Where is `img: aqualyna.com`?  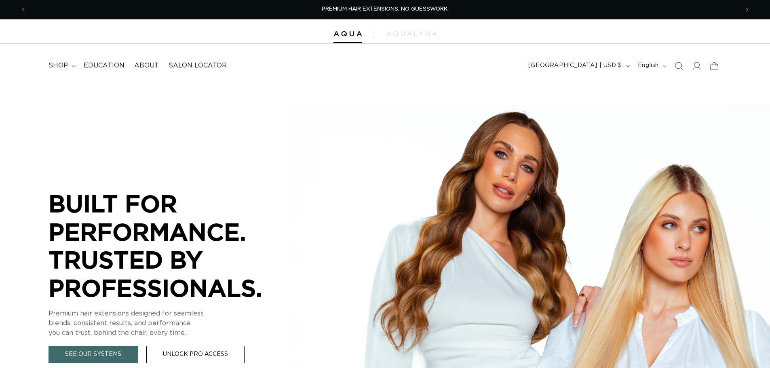
img: aqualyna.com is located at coordinates (412, 34).